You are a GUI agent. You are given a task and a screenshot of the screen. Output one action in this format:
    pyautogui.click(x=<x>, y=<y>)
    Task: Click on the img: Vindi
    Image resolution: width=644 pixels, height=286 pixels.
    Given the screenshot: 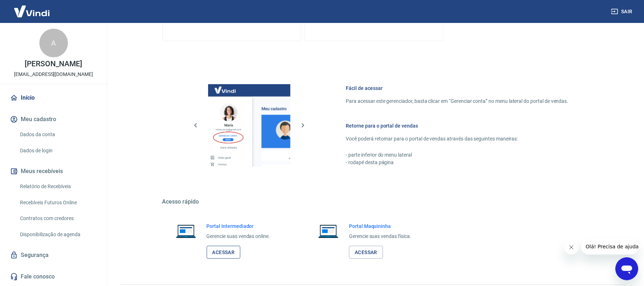 What is the action you would take?
    pyautogui.click(x=32, y=11)
    